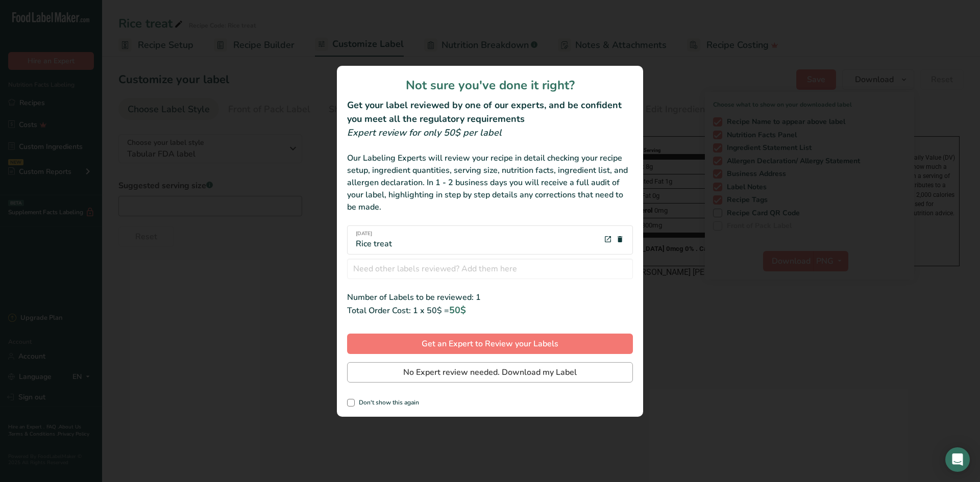  Describe the element at coordinates (490, 133) in the screenshot. I see `div: Expert review for only 50$ per label` at that location.